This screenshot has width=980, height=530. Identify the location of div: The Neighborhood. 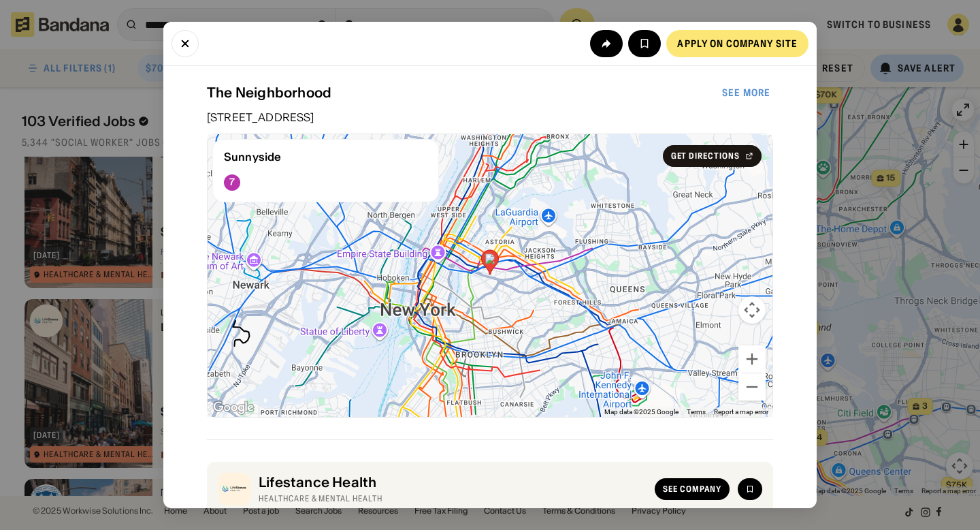
(463, 93).